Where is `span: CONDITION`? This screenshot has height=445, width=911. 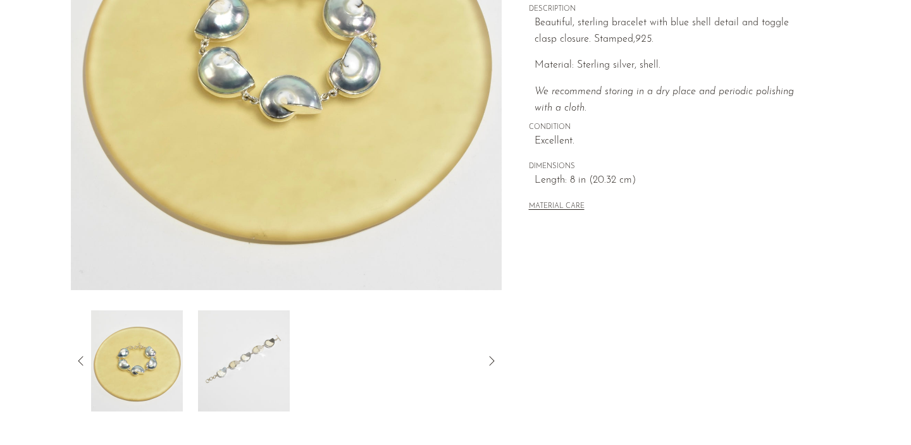
span: CONDITION is located at coordinates (671, 128).